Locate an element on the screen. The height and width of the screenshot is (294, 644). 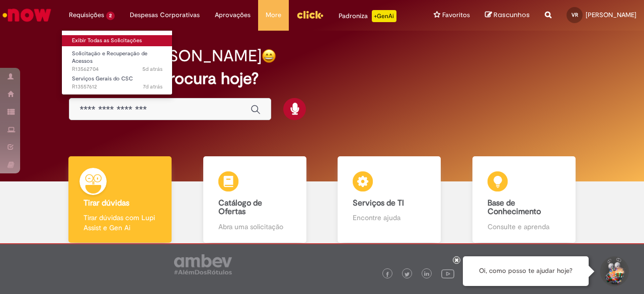
a: Rascunhos is located at coordinates (508, 15).